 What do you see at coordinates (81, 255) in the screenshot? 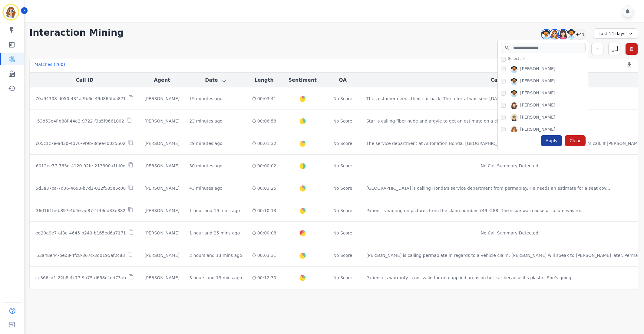
I see `p: 53a48e44-beb8-4fc8-867c-3dd195af2c88` at bounding box center [81, 255].